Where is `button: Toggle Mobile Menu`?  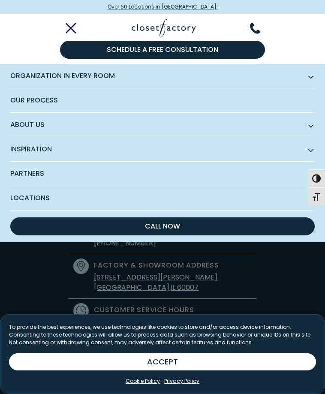
button: Toggle Mobile Menu is located at coordinates (66, 28).